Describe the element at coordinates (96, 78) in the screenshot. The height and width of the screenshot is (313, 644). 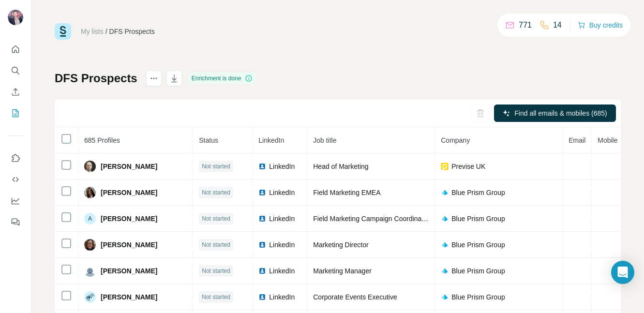
I see `h1: DFS Prospects` at that location.